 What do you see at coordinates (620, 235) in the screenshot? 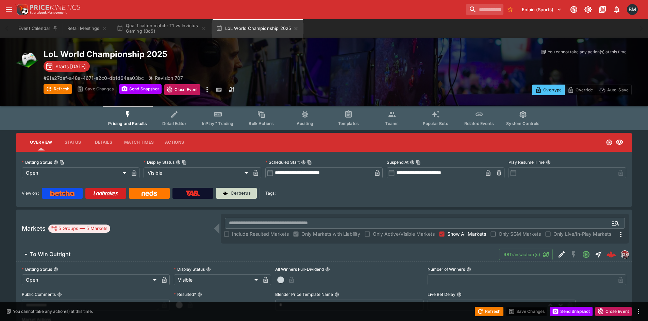
I see `svg: More` at bounding box center [620, 235].